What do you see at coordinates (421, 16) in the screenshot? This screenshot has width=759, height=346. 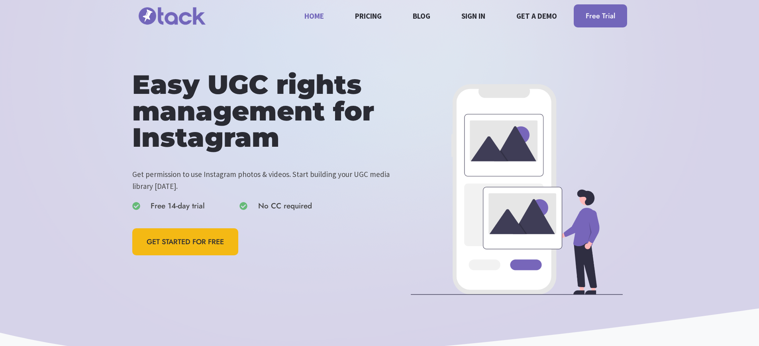 I see `a: Blog` at bounding box center [421, 16].